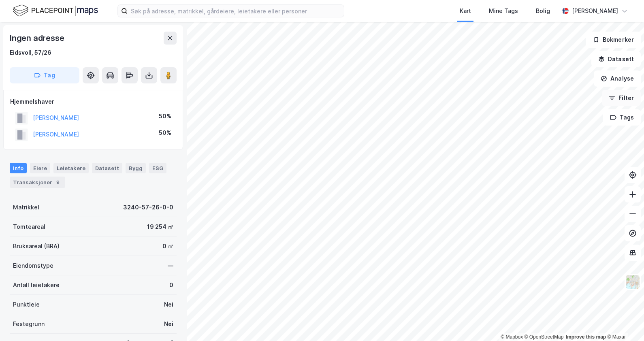  Describe the element at coordinates (93, 102) in the screenshot. I see `div: Hjemmelshaver` at that location.